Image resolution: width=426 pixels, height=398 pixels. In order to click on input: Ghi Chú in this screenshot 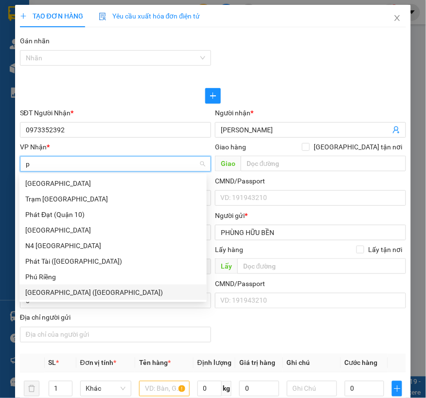, I will do `click(312, 389)`.